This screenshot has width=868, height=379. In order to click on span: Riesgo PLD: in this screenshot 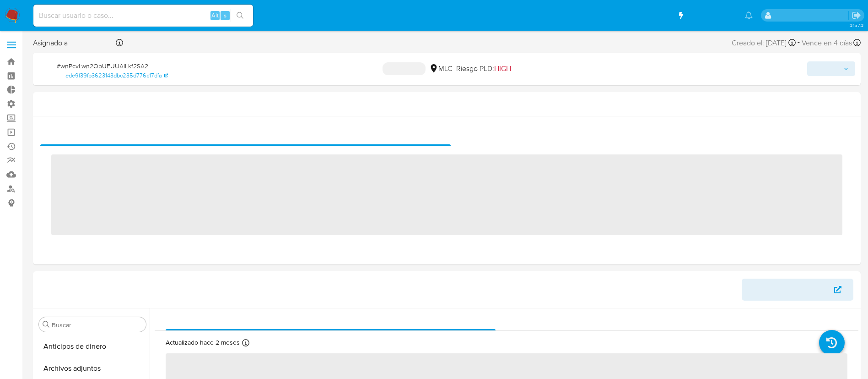, I will do `click(484, 69)`.